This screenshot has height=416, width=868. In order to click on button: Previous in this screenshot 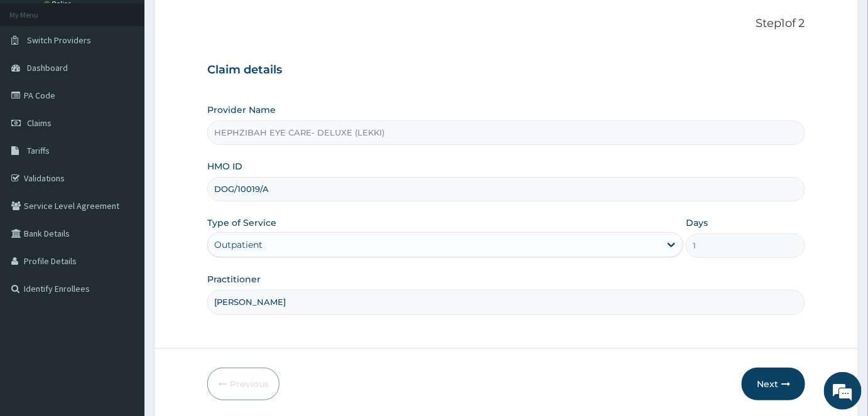, I will do `click(243, 384)`.